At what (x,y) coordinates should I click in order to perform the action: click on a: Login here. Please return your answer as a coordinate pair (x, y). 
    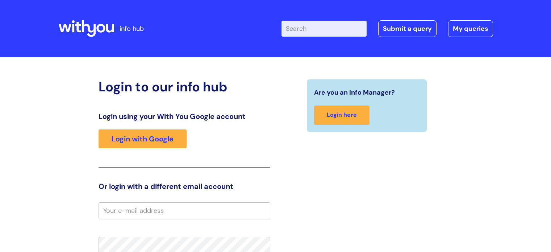
    Looking at the image, I should click on (342, 115).